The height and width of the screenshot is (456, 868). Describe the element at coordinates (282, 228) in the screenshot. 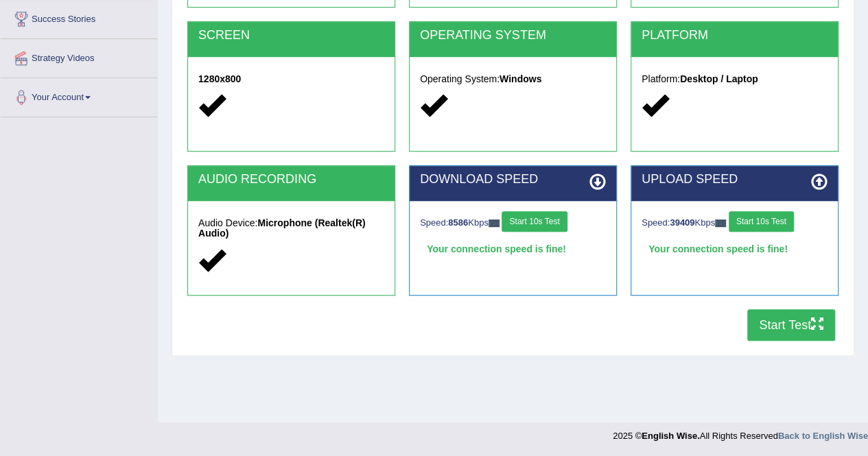

I see `strong: Microphone (Realtek(R) Audio)` at that location.